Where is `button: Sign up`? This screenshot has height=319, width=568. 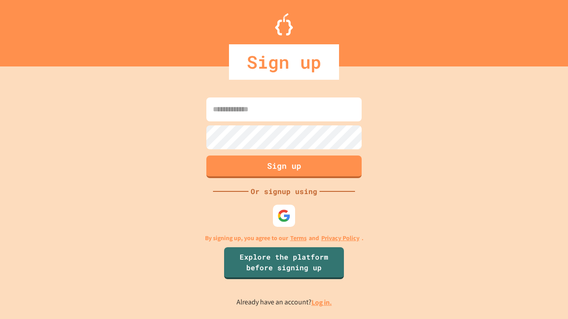
button: Sign up is located at coordinates (284, 167).